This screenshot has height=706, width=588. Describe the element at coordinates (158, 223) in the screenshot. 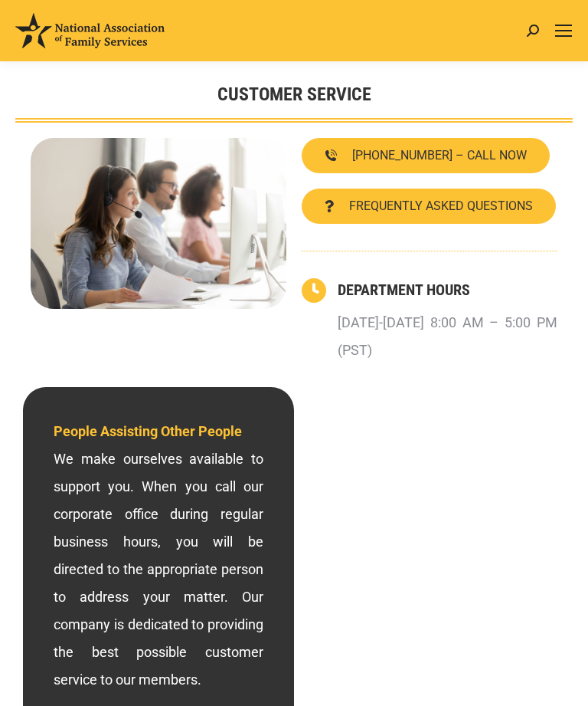

I see `img: Contact National Association of Family Services` at that location.